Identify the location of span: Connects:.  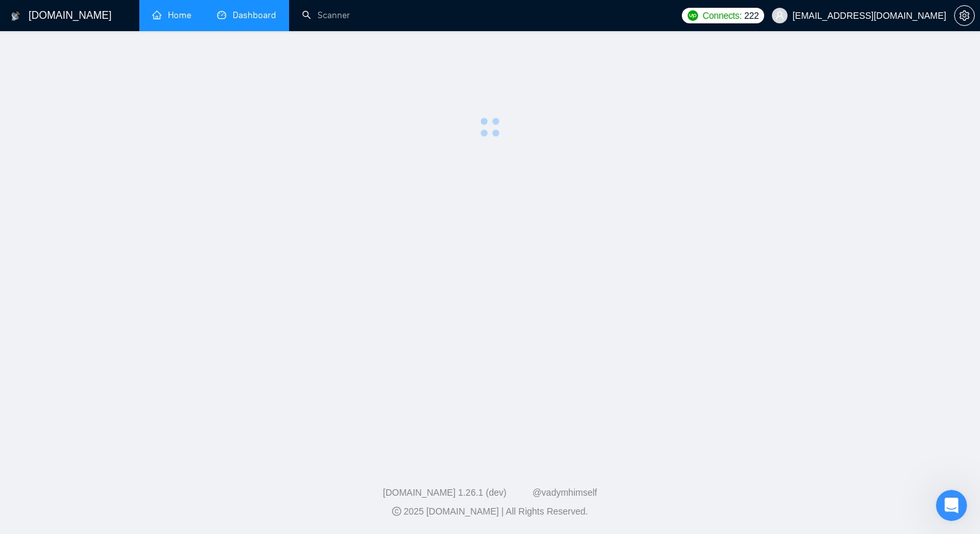
(722, 16).